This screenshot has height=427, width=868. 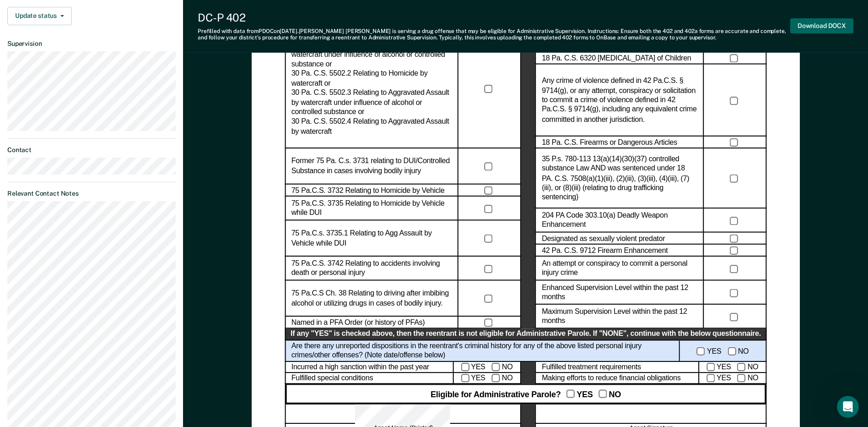 I want to click on dt: Contact, so click(x=91, y=150).